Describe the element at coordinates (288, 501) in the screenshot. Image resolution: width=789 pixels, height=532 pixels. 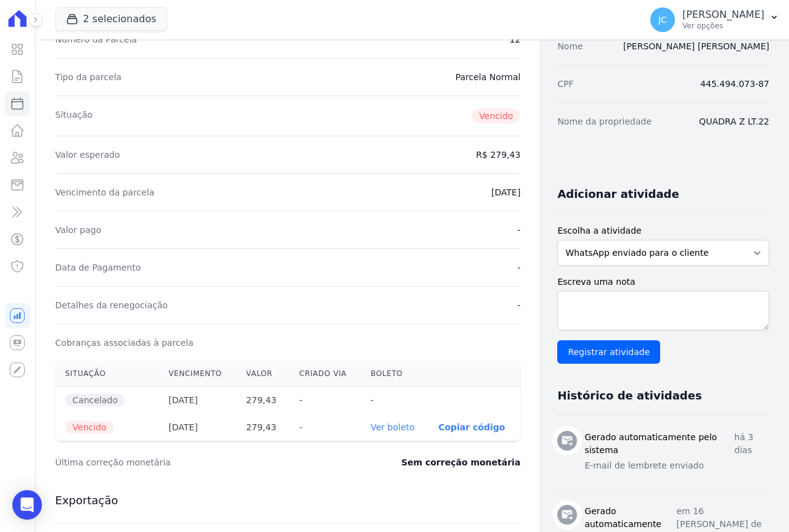
I see `h3: Exportação` at that location.